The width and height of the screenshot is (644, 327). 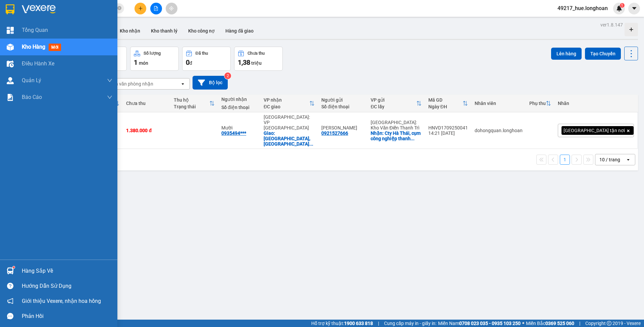 I want to click on div: Mười, so click(x=239, y=128).